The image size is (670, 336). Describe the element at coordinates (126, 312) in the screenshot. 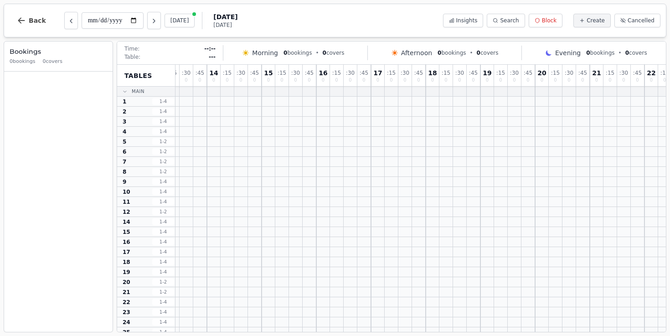

I see `span: 23` at that location.